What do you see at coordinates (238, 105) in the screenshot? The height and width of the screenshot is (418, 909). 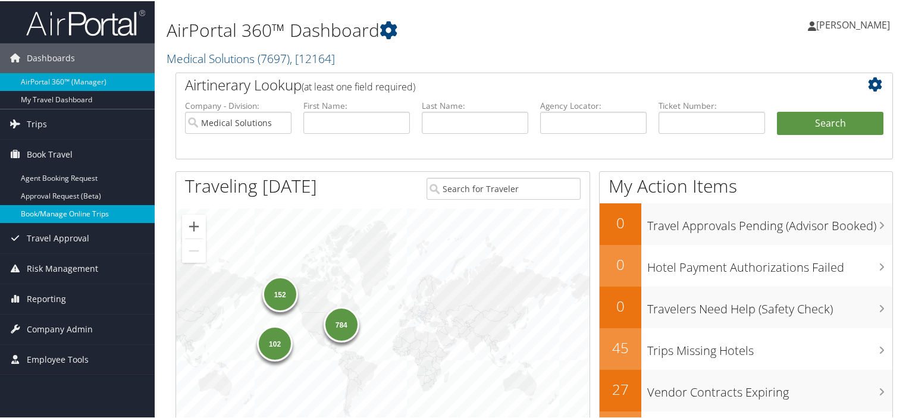 I see `label: Company - Division:` at bounding box center [238, 105].